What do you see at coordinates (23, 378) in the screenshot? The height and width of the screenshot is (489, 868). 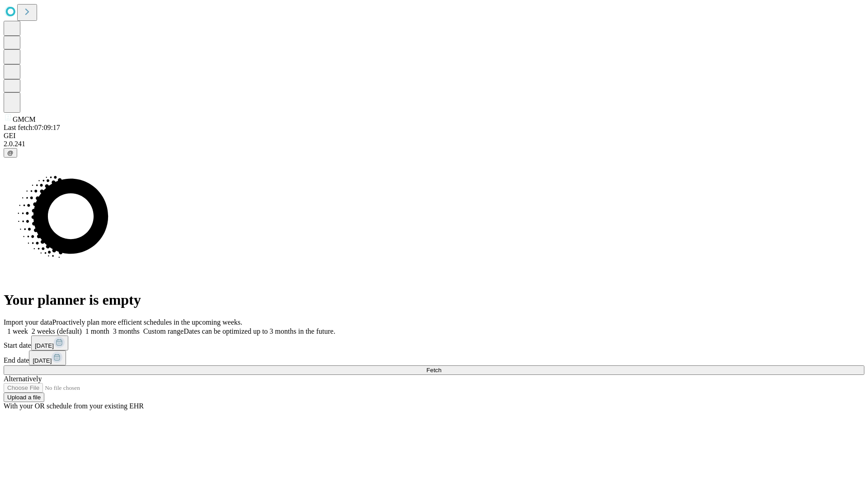 I see `span: Alternatively` at bounding box center [23, 378].